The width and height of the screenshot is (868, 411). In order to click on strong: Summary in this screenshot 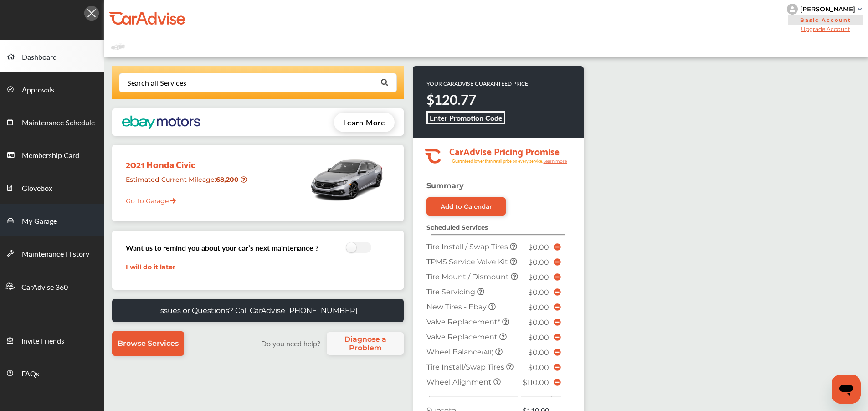, I will do `click(445, 186)`.